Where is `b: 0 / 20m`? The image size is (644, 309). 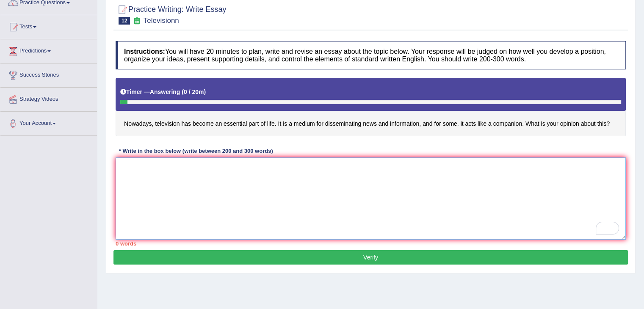 b: 0 / 20m is located at coordinates (194, 92).